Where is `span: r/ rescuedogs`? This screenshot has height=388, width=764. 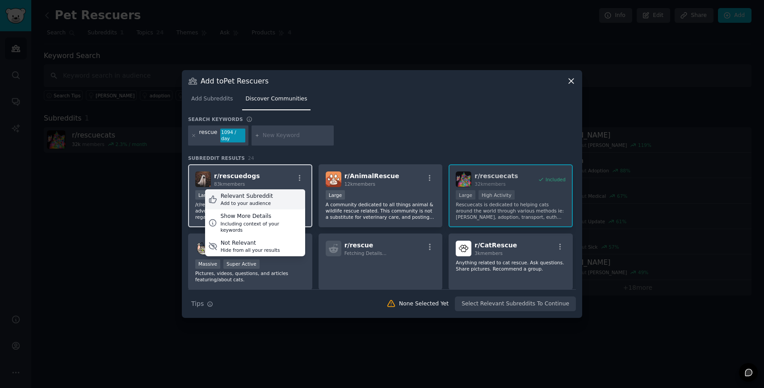 span: r/ rescuedogs is located at coordinates (237, 176).